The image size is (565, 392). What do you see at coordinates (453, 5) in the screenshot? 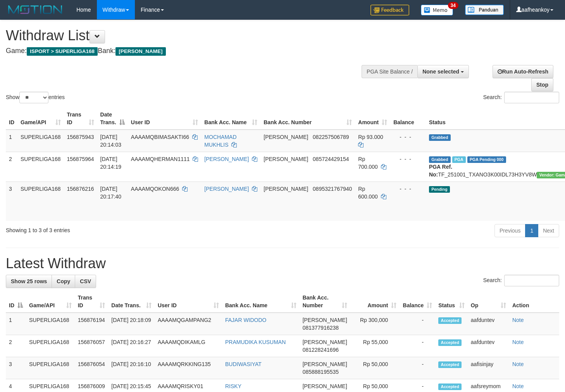
I see `span: 34` at bounding box center [453, 5].